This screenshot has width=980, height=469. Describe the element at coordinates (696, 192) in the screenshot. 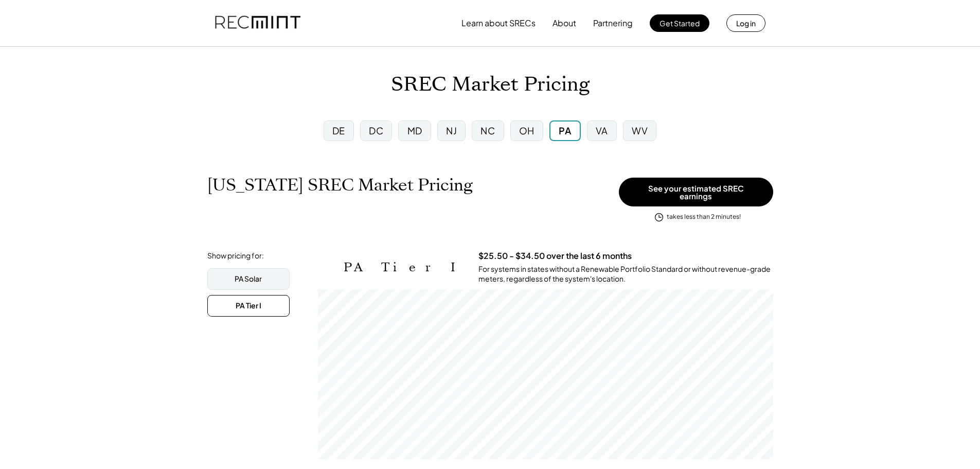

I see `button: See your estimated SREC earnings` at that location.